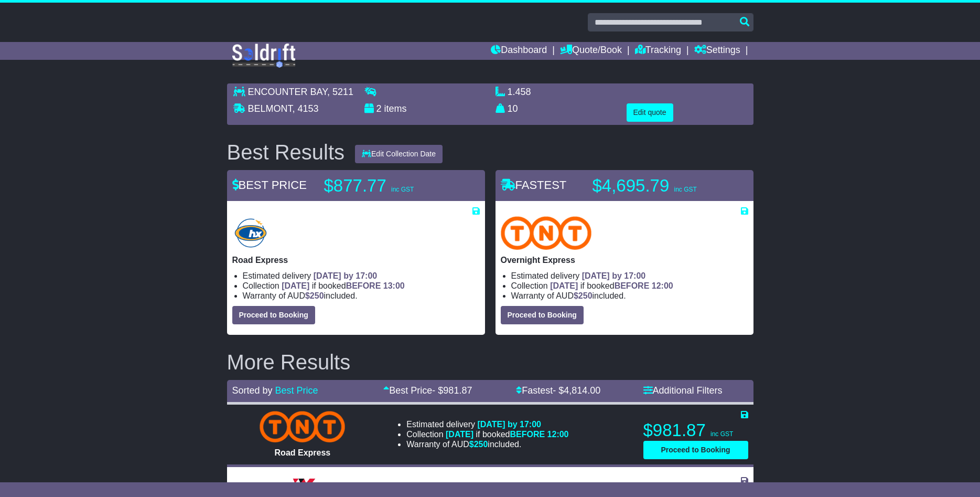  What do you see at coordinates (340, 92) in the screenshot?
I see `span: , 5211` at bounding box center [340, 92].